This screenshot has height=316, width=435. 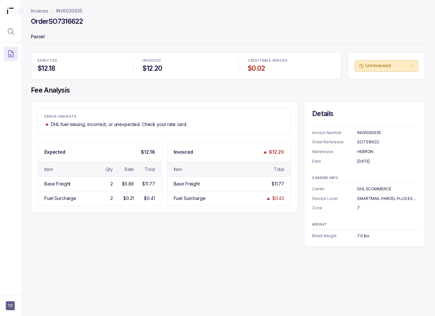 What do you see at coordinates (21, 11) in the screenshot?
I see `div: Collapse Icon` at bounding box center [21, 11].